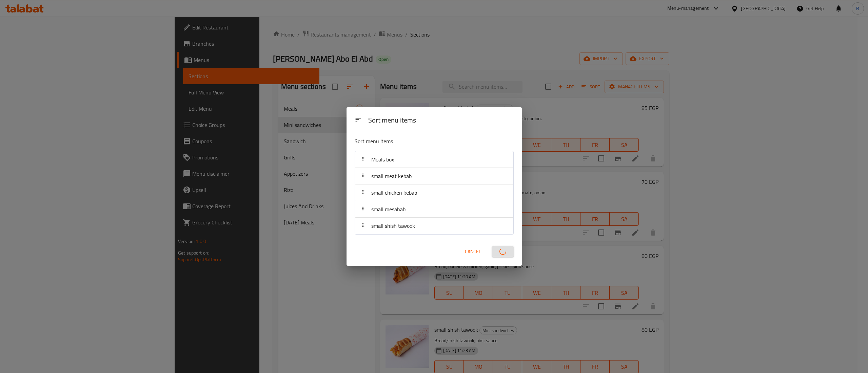 The image size is (868, 373). Describe the element at coordinates (434, 226) in the screenshot. I see `div: small shish tawook` at that location.